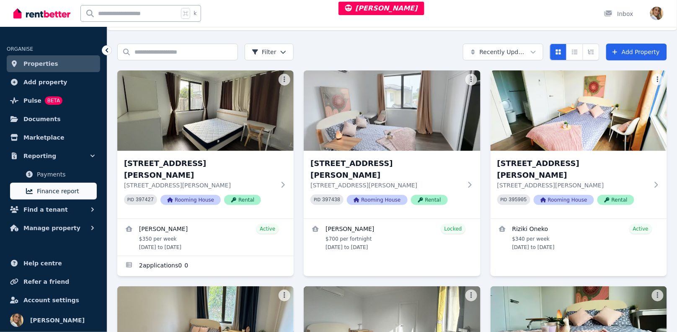  Describe the element at coordinates (53, 119) in the screenshot. I see `a: Documents` at that location.